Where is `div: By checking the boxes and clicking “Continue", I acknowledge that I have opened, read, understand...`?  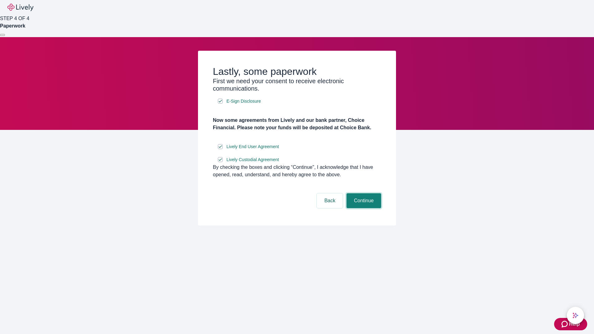
div: By checking the boxes and clicking “Continue", I acknowledge that I have opened, read, understand... is located at coordinates (297, 171).